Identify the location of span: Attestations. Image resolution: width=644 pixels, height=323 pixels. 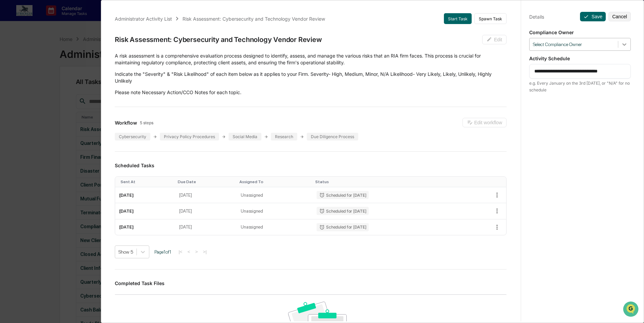
(70, 88).